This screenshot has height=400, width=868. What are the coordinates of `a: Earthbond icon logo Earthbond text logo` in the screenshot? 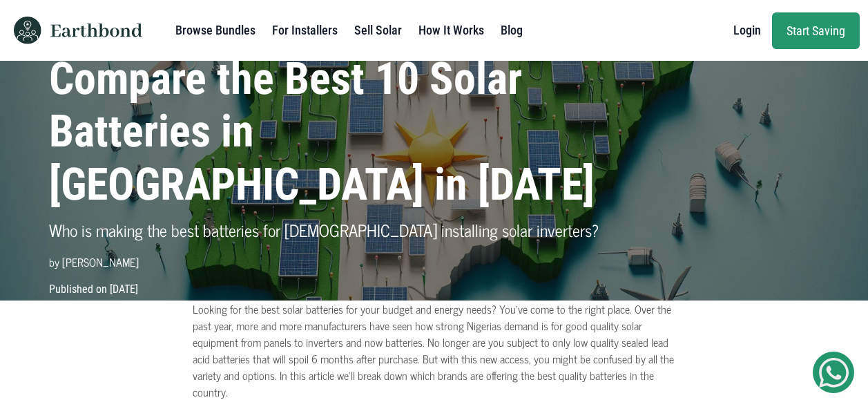 It's located at (75, 30).